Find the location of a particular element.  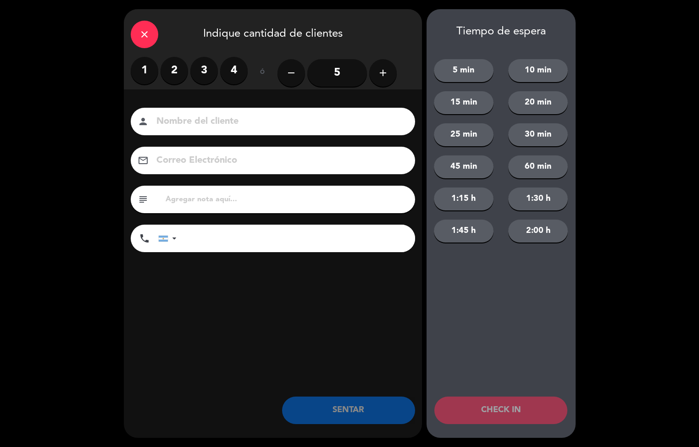

button: 25 min is located at coordinates (464, 135).